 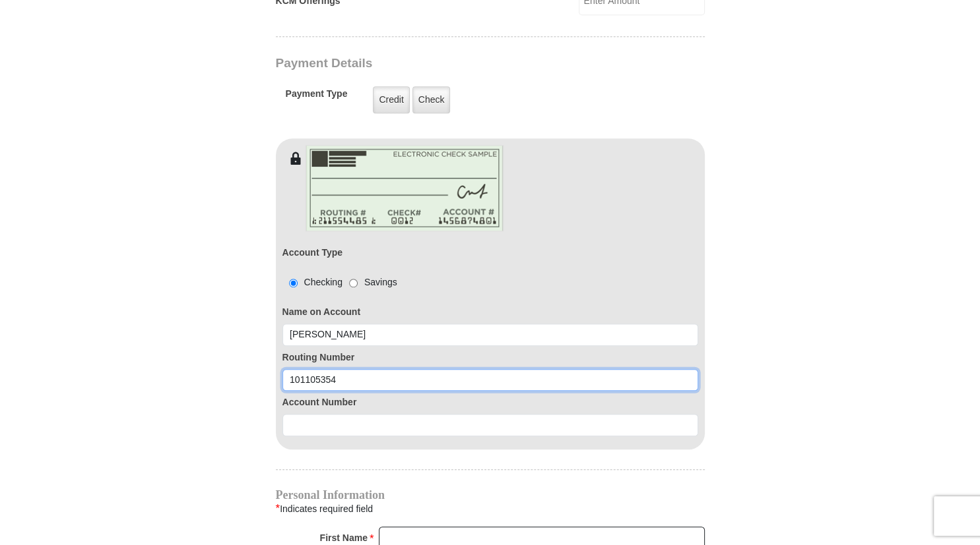 I want to click on h5: Payment Type, so click(x=316, y=97).